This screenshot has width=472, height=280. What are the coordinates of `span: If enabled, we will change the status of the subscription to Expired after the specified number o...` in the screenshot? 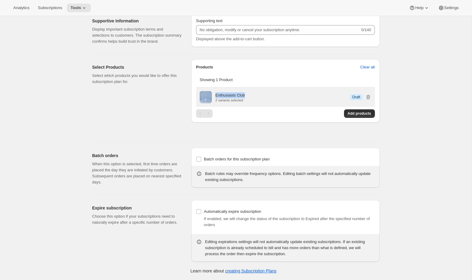 It's located at (287, 221).